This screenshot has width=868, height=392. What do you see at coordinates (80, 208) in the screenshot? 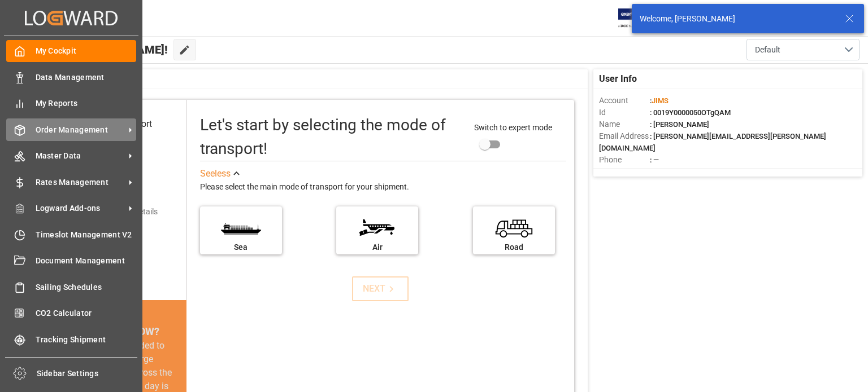
I see `span: Logward Add-ons` at bounding box center [80, 208].